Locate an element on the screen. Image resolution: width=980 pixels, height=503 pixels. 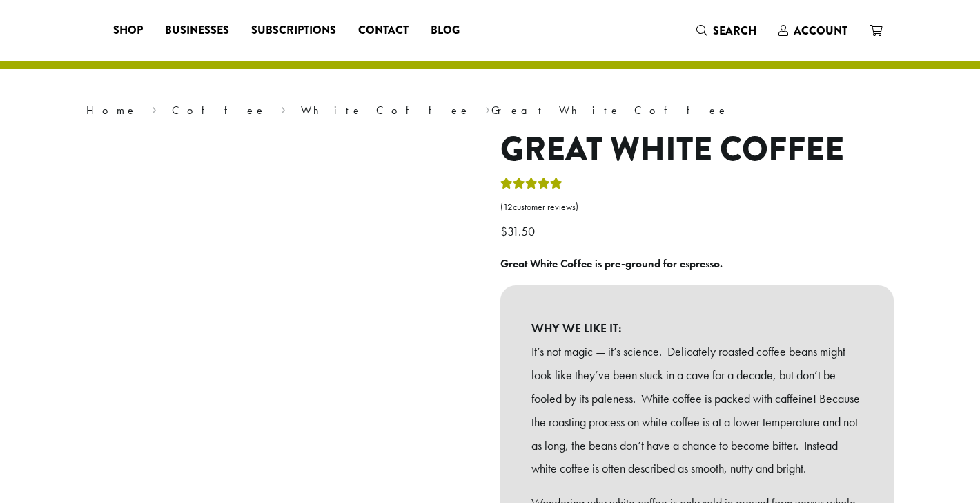
nav: Breadcrumb is located at coordinates (490, 111).